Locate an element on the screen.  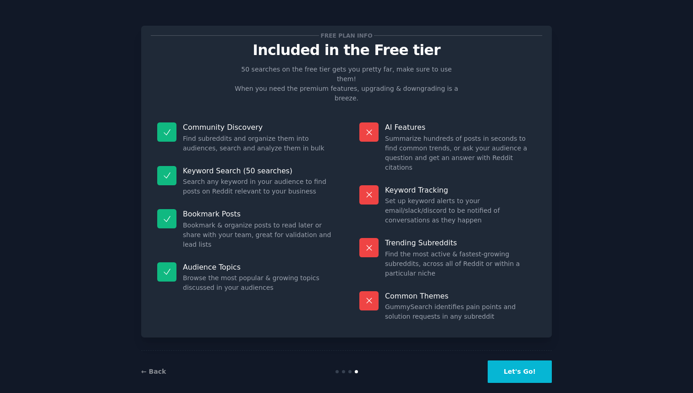
p: 50 searches on the free tier gets you pretty far, make sure to use them! When you need the premiu... is located at coordinates (347, 84).